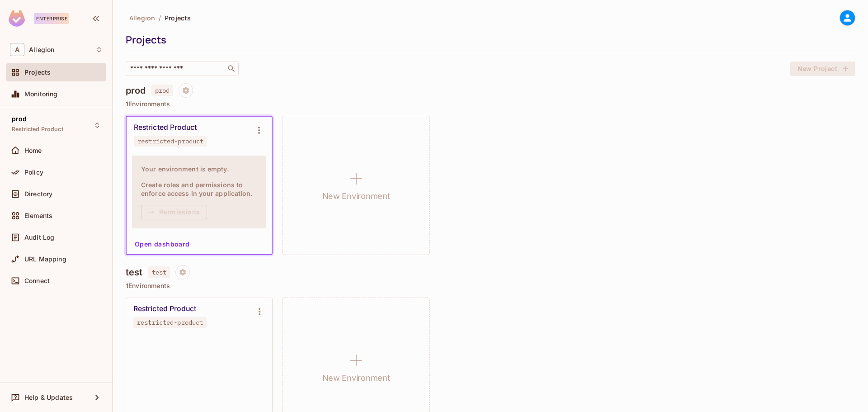 The width and height of the screenshot is (868, 412). What do you see at coordinates (17, 18) in the screenshot?
I see `img: SReyMgAAAABJRU5ErkJggg==` at bounding box center [17, 18].